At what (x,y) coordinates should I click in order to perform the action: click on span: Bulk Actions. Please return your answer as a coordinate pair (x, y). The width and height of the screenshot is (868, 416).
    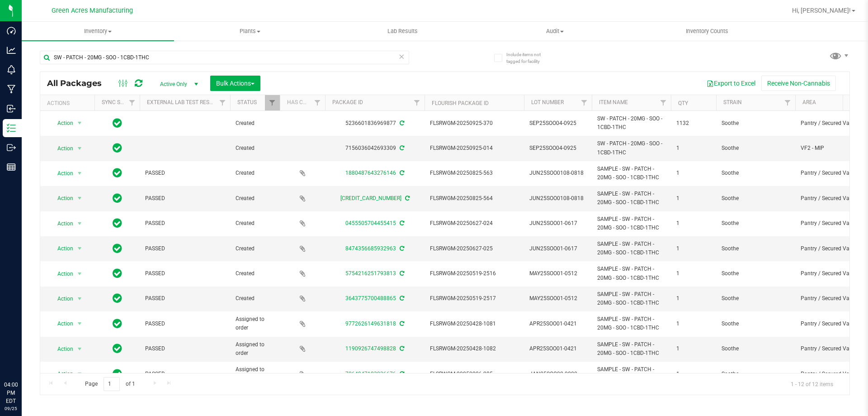
    Looking at the image, I should click on (235, 83).